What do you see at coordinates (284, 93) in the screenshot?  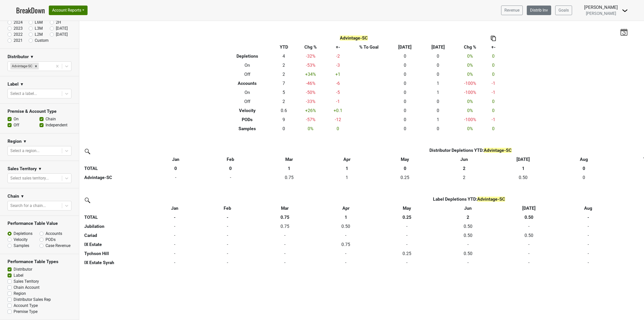 I see `td: 5` at bounding box center [284, 93].